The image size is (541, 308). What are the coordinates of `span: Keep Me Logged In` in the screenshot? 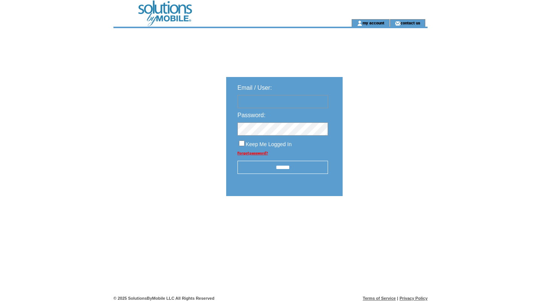 It's located at (268, 144).